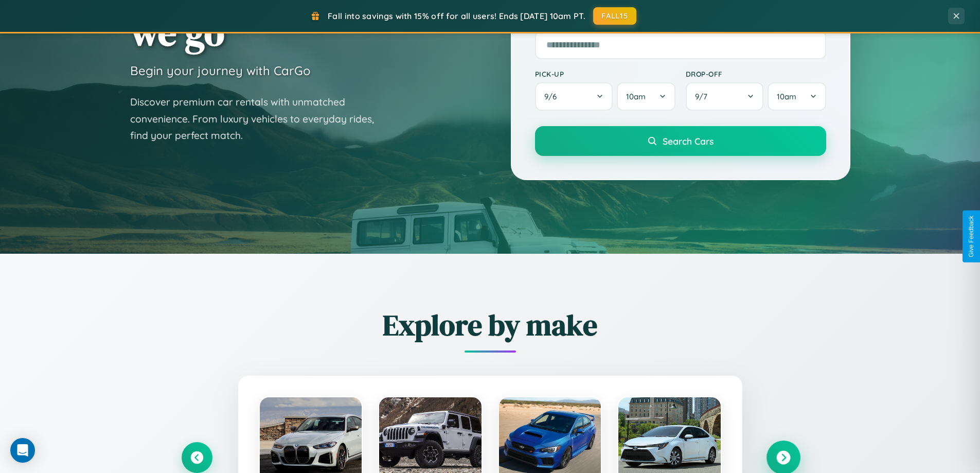 The width and height of the screenshot is (980, 473). Describe the element at coordinates (725, 97) in the screenshot. I see `button: 9/7` at that location.